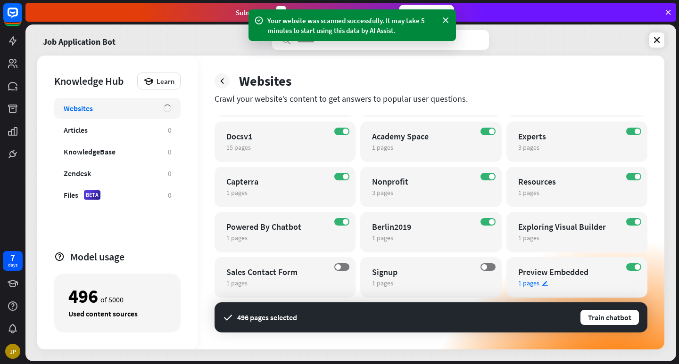  Describe the element at coordinates (422, 181) in the screenshot. I see `div: Nonprofit` at that location.